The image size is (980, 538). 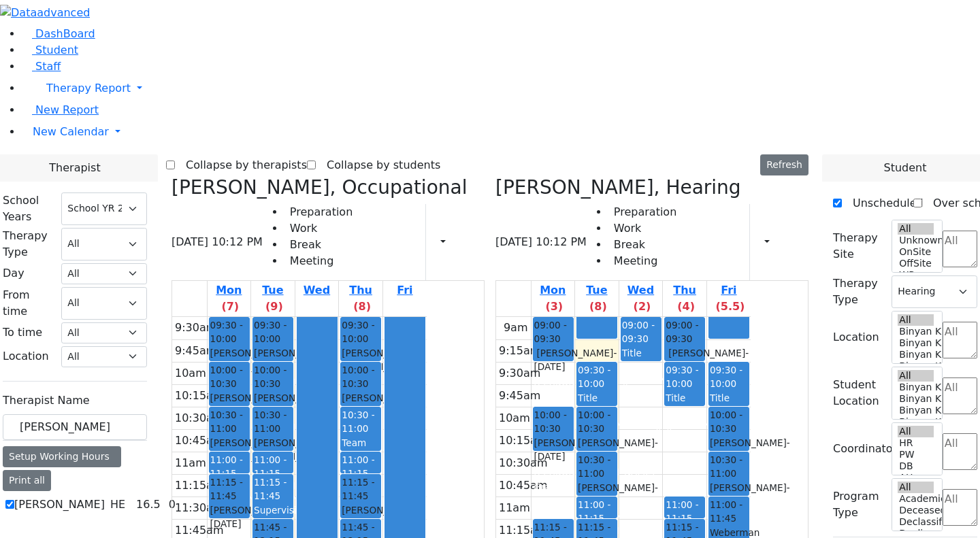 What do you see at coordinates (729, 307) in the screenshot?
I see `label: (5.5)` at bounding box center [729, 307].